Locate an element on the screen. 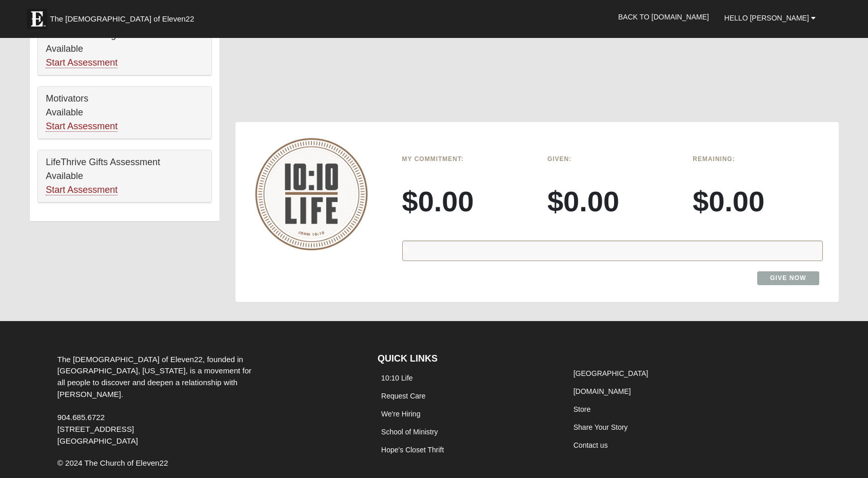  a: Request Care is located at coordinates (404, 396).